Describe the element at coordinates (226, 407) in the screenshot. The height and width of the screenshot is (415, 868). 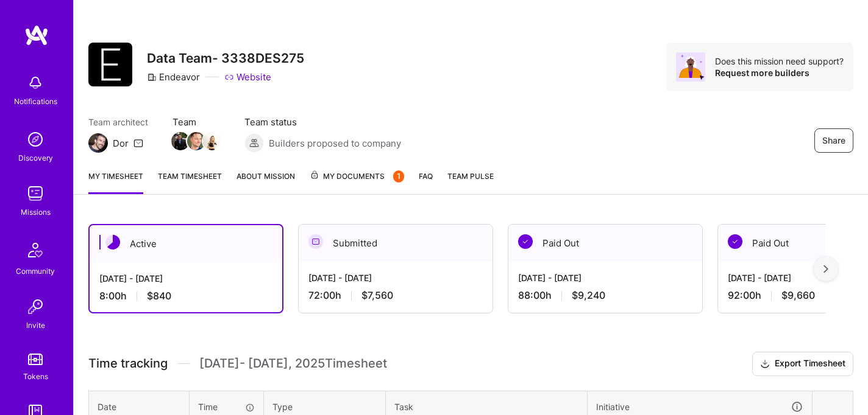
I see `div: Time` at that location.